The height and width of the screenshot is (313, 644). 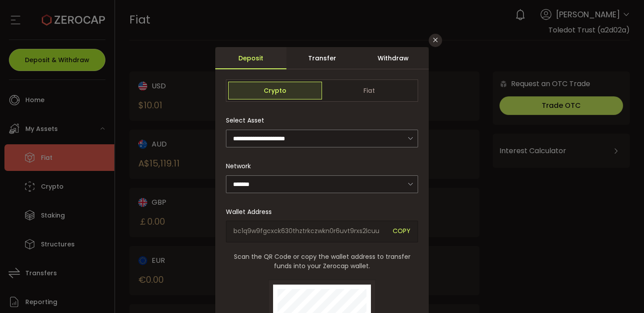 What do you see at coordinates (622, 292) in the screenshot?
I see `div: Chat Widget` at bounding box center [622, 292].